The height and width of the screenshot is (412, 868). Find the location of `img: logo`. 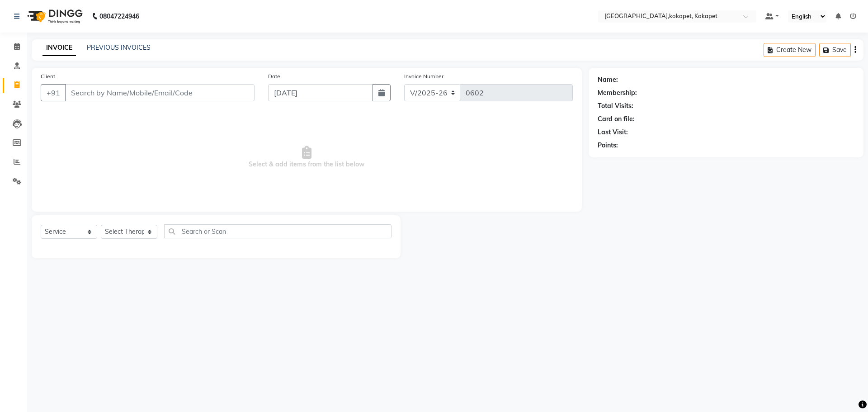

img: logo is located at coordinates (54, 16).